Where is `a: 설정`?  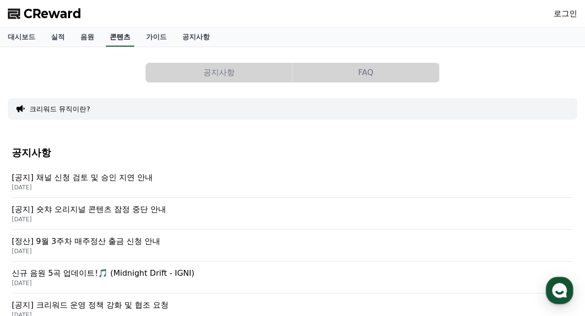 a: 설정 is located at coordinates (157, 247).